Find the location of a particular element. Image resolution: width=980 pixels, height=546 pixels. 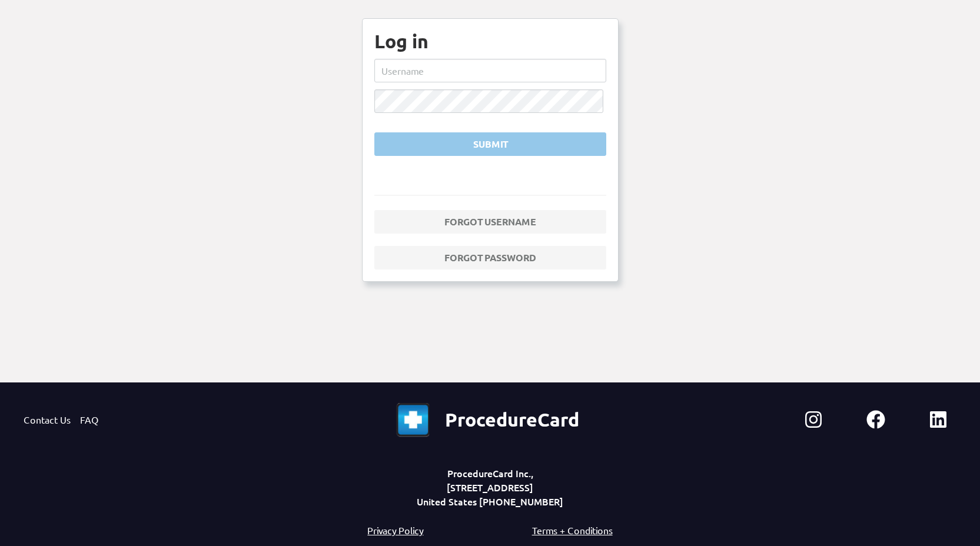

a: FAQ is located at coordinates (89, 420).